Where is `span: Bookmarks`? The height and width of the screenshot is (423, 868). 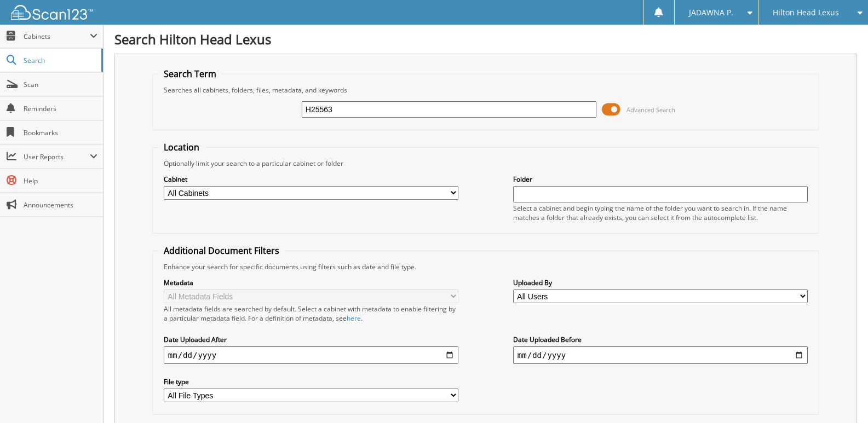 span: Bookmarks is located at coordinates (60, 132).